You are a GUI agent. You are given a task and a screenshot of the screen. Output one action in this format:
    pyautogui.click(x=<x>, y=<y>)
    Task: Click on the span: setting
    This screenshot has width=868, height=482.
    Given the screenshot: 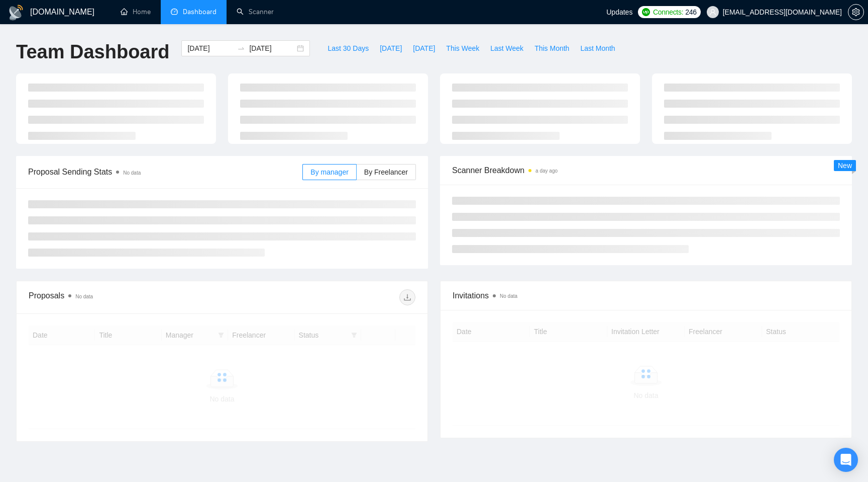 What is the action you would take?
    pyautogui.click(x=856, y=12)
    